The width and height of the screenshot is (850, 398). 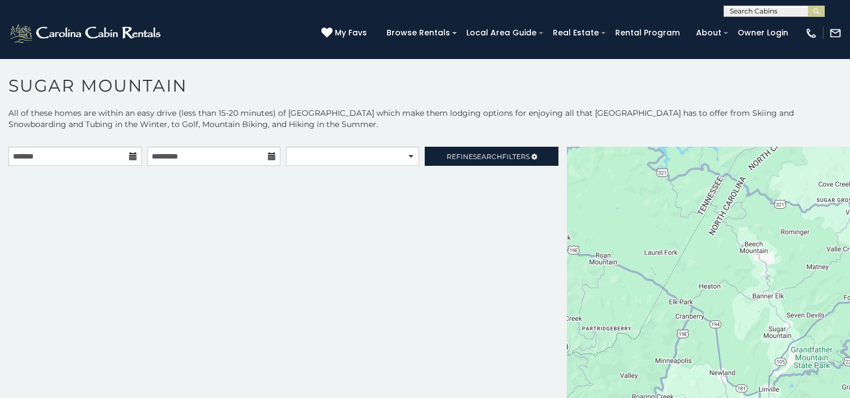 I want to click on span: Search, so click(x=487, y=156).